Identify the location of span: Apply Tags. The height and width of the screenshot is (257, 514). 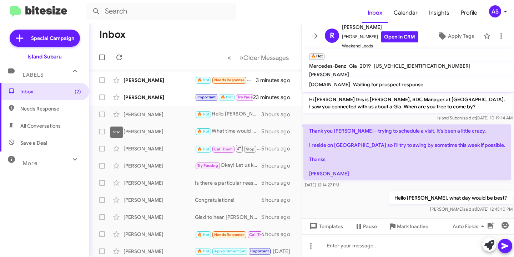
(461, 36).